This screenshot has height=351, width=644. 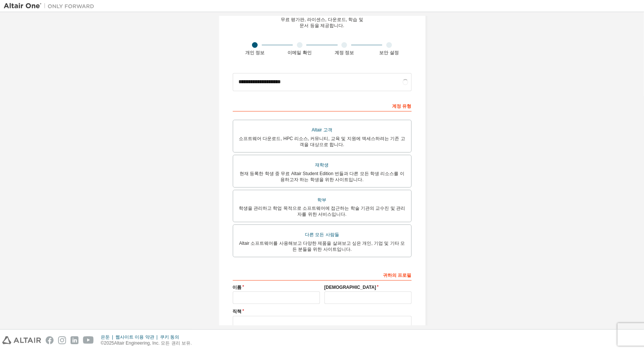 I want to click on img: instagram.svg, so click(x=62, y=340).